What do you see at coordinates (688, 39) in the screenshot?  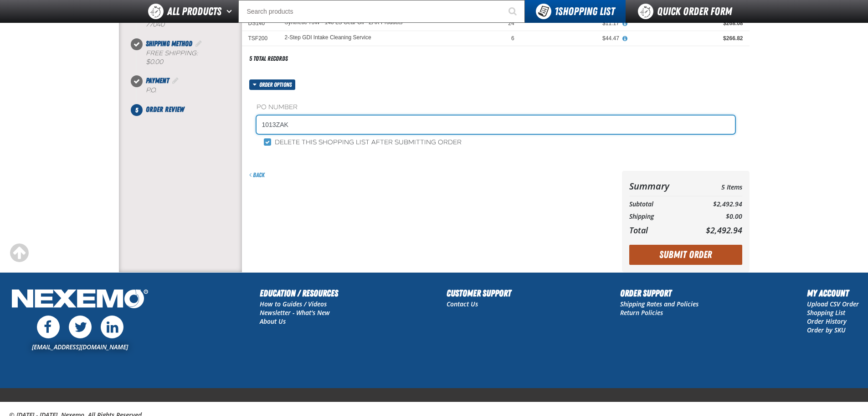 I see `div: $266.82` at bounding box center [688, 39].